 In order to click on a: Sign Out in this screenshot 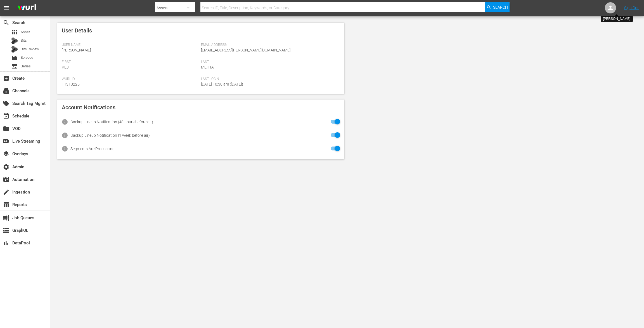, I will do `click(631, 8)`.